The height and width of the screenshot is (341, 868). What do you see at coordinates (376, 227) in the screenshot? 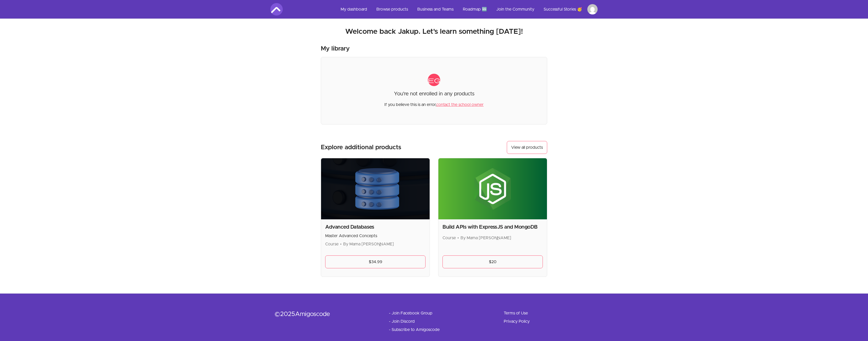
I see `h2: Advanced Databases` at bounding box center [376, 227].